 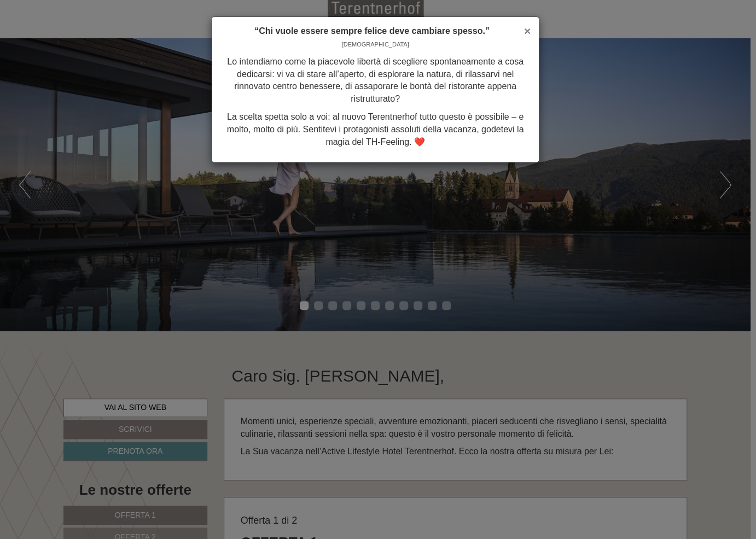 What do you see at coordinates (372, 31) in the screenshot?
I see `strong: “Chi vuole essere sempre felice deve cambiare spesso.”` at bounding box center [372, 31].